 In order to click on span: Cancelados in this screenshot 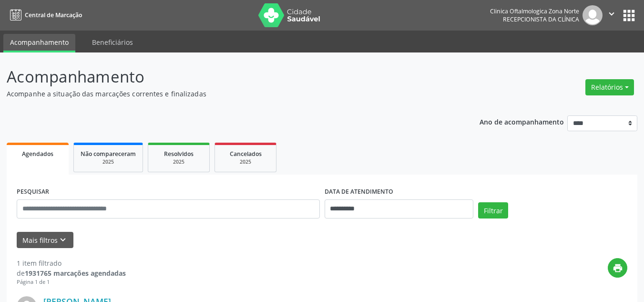, I will do `click(245, 153)`.